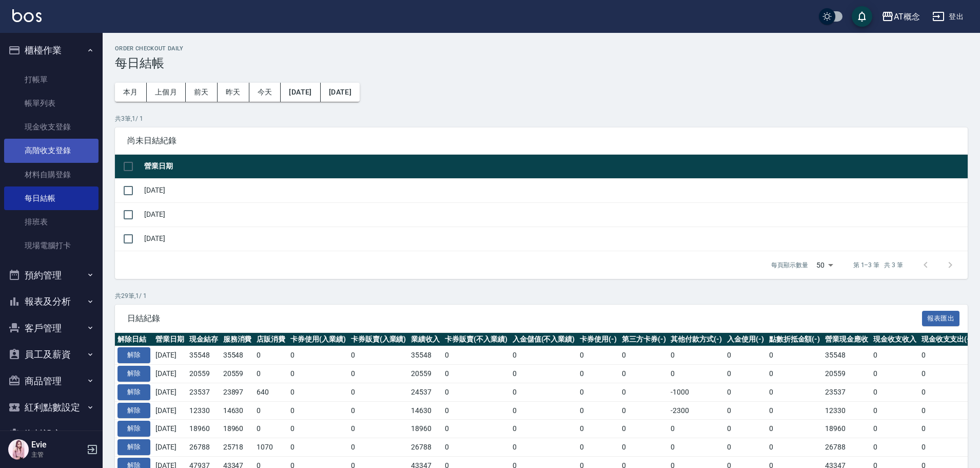 This screenshot has height=468, width=980. What do you see at coordinates (543, 340) in the screenshot?
I see `th: 入金儲值(不入業績)` at bounding box center [543, 340].